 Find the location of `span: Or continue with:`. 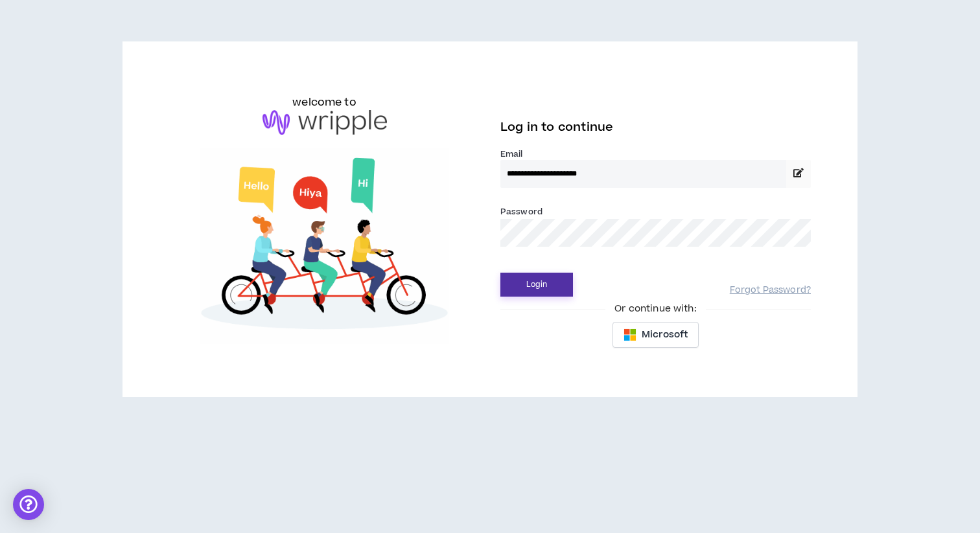

span: Or continue with: is located at coordinates (655, 309).